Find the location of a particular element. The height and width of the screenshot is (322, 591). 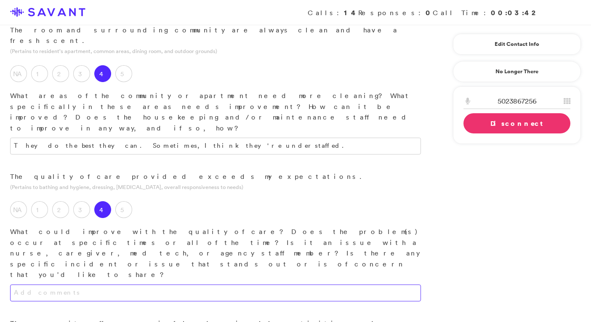

strong: 14 is located at coordinates (351, 13).